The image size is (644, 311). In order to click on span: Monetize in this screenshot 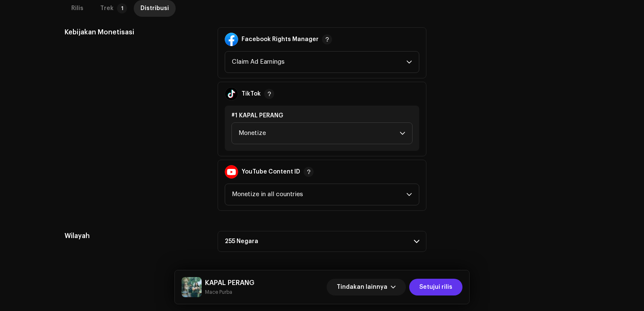, I will do `click(319, 133)`.